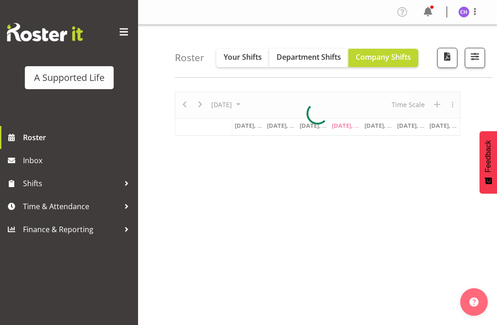  I want to click on span: Time & Attendance, so click(71, 206).